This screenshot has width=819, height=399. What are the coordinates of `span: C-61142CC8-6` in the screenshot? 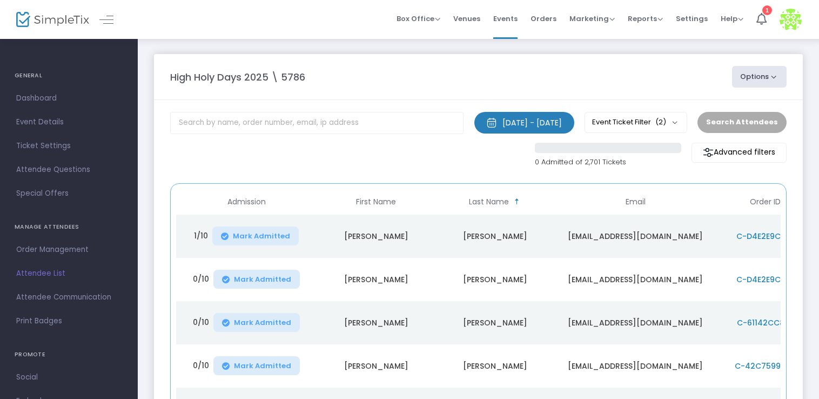 It's located at (765, 323).